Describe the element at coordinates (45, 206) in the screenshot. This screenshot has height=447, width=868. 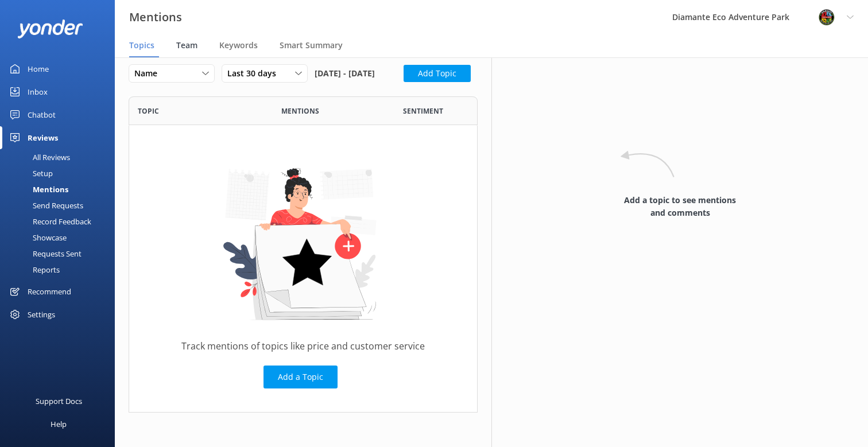
I see `div: Send Requests` at that location.